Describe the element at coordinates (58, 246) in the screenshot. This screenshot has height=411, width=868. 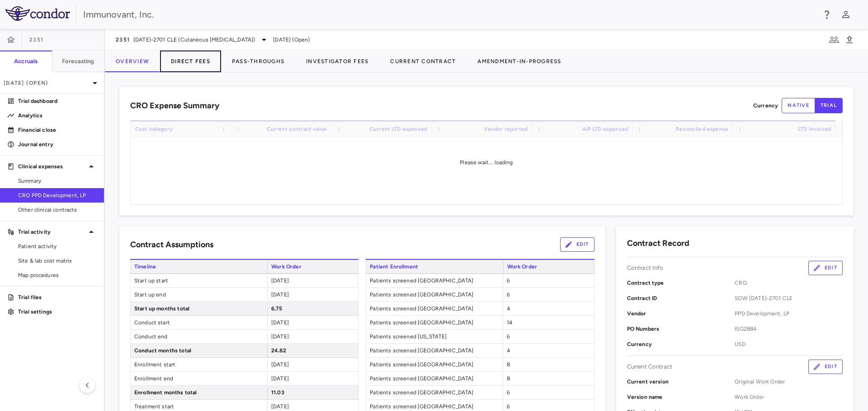
I see `span: Patient activity` at that location.